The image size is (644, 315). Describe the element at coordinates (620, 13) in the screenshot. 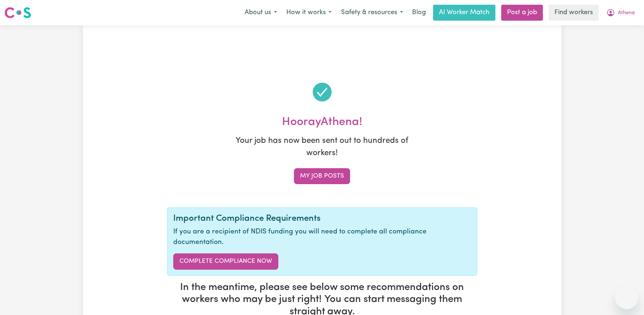

I see `button: My Account` at that location.